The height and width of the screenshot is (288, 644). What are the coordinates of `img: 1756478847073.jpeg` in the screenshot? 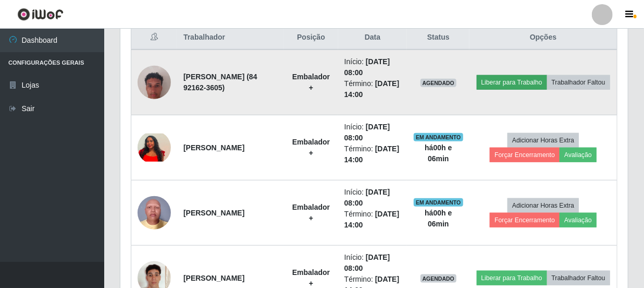 It's located at (154, 212).